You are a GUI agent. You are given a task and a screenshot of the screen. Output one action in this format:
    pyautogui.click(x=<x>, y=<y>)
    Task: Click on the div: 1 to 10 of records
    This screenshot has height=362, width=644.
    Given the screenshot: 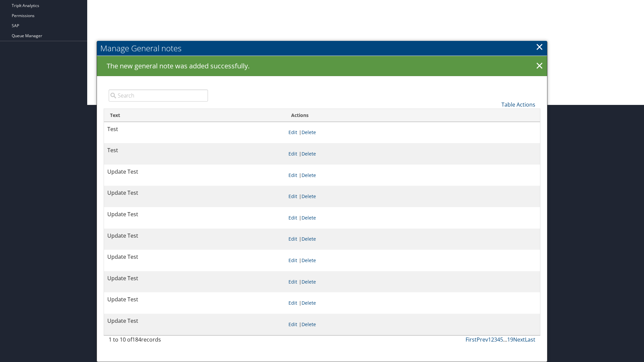 What is the action you would take?
    pyautogui.click(x=158, y=341)
    